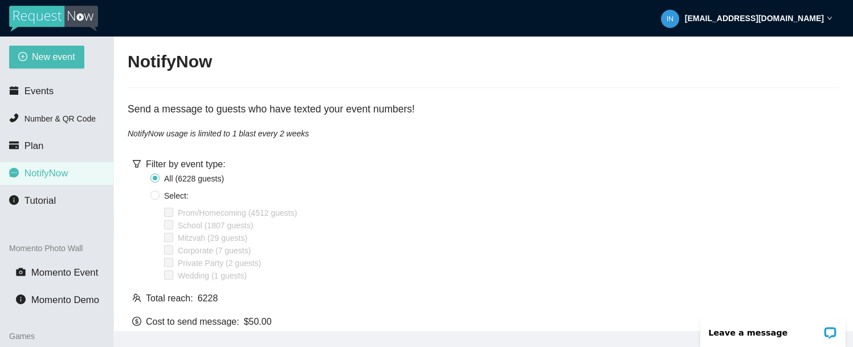 This screenshot has height=347, width=853. What do you see at coordinates (65, 299) in the screenshot?
I see `span: Momento Demo` at bounding box center [65, 299].